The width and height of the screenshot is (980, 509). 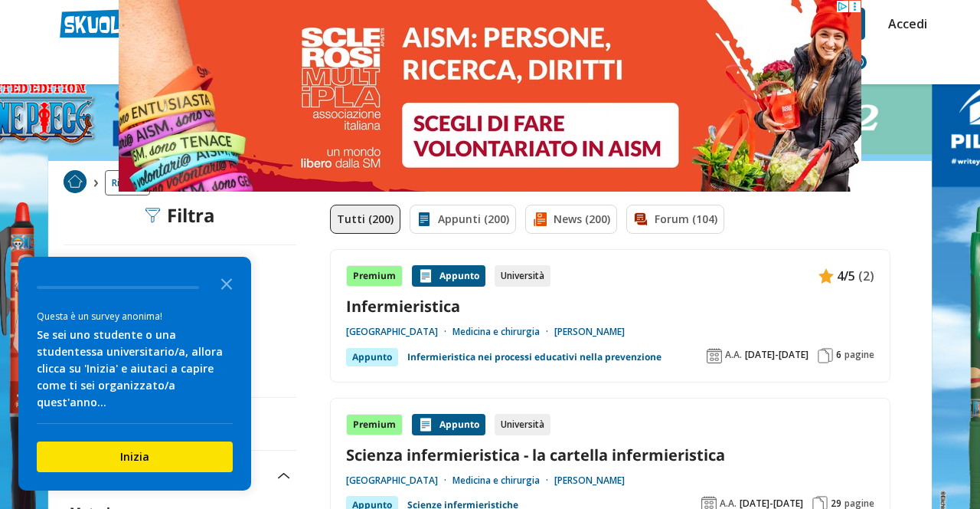 I want to click on a: Infermieristica nei processi educativi nella prevenzione, so click(x=535, y=357).